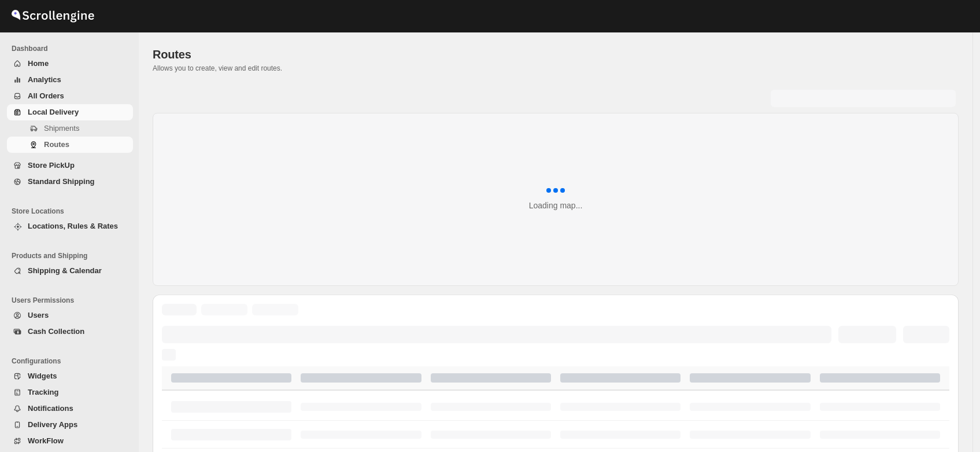 This screenshot has height=452, width=980. What do you see at coordinates (46, 95) in the screenshot?
I see `span: All Orders` at bounding box center [46, 95].